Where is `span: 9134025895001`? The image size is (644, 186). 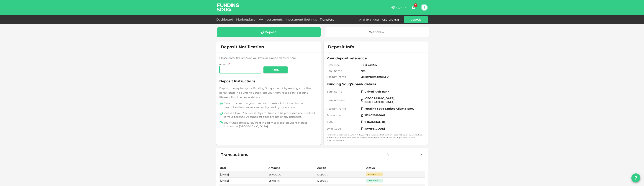
span: 9134025895001 is located at coordinates (375, 115).